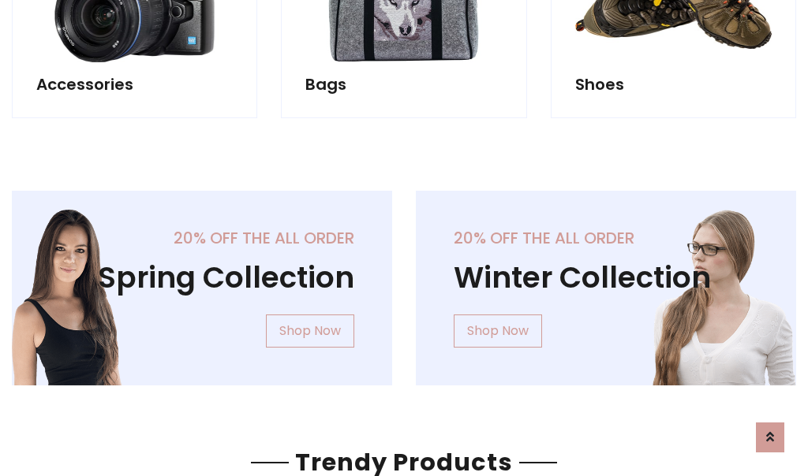 The width and height of the screenshot is (808, 476). What do you see at coordinates (606, 278) in the screenshot?
I see `h1: Winter Collection` at bounding box center [606, 278].